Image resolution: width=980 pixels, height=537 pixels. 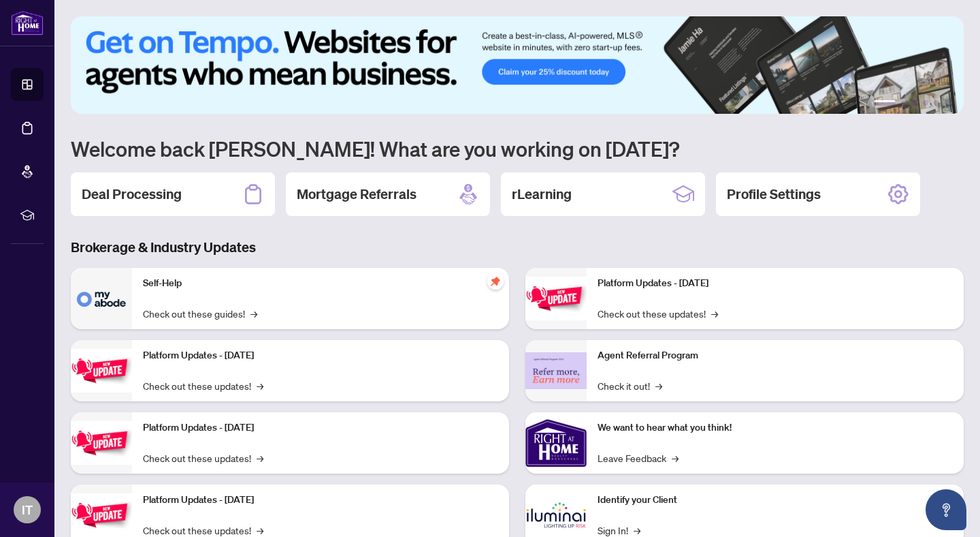 What do you see at coordinates (542, 194) in the screenshot?
I see `h2: rLearning` at bounding box center [542, 194].